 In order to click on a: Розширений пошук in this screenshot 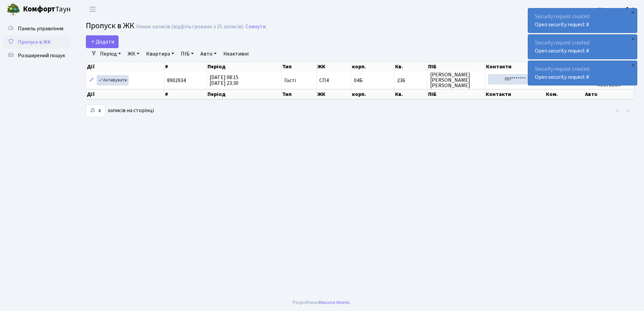, I will do `click(37, 56)`.